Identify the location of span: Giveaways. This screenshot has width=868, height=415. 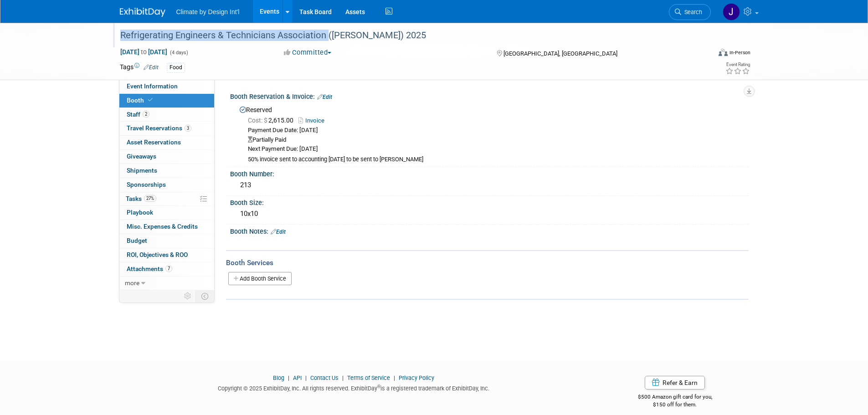
(141, 156).